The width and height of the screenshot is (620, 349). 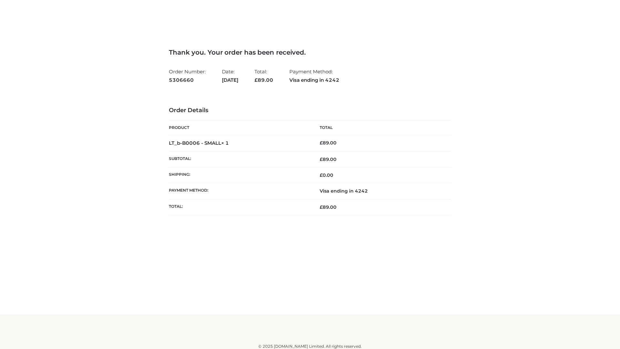 I want to click on li: Total:, so click(x=264, y=76).